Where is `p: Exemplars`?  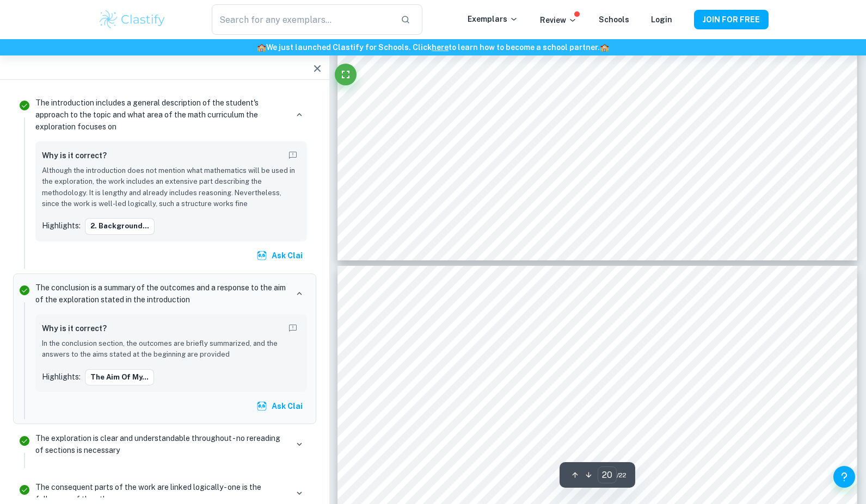 p: Exemplars is located at coordinates (492, 19).